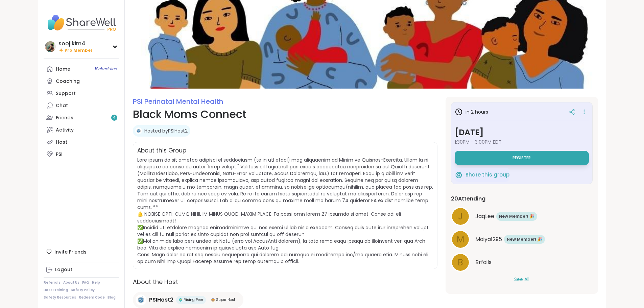  Describe the element at coordinates (161, 300) in the screenshot. I see `span: PSIHost2` at that location.